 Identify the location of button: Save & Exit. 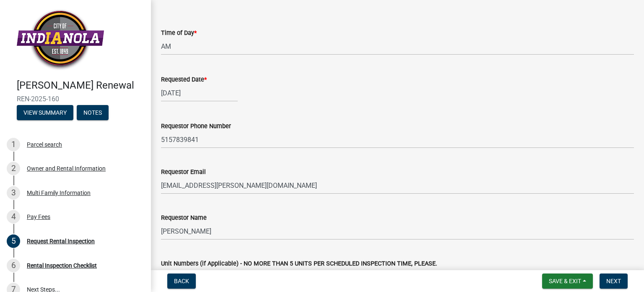
(567, 281).